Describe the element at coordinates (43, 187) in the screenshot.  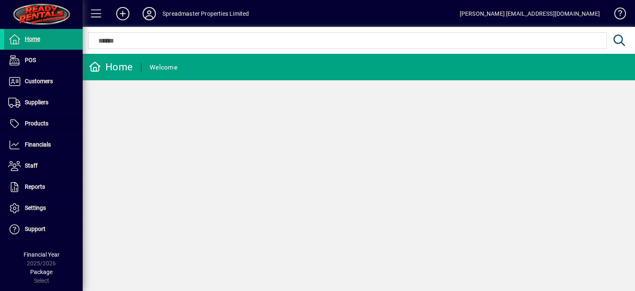
I see `a: Reports` at that location.